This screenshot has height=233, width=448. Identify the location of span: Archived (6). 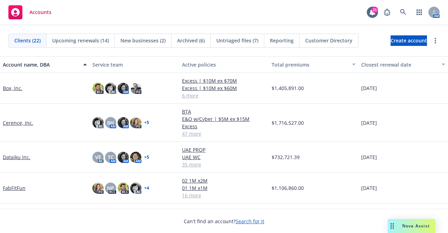
(191, 40).